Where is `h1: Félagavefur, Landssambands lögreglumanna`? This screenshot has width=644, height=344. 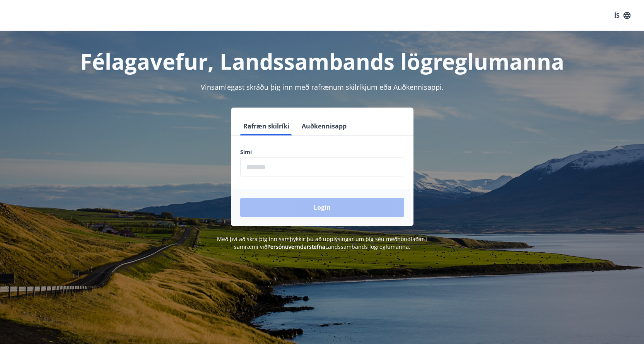 h1: Félagavefur, Landssambands lögreglumanna is located at coordinates (323, 61).